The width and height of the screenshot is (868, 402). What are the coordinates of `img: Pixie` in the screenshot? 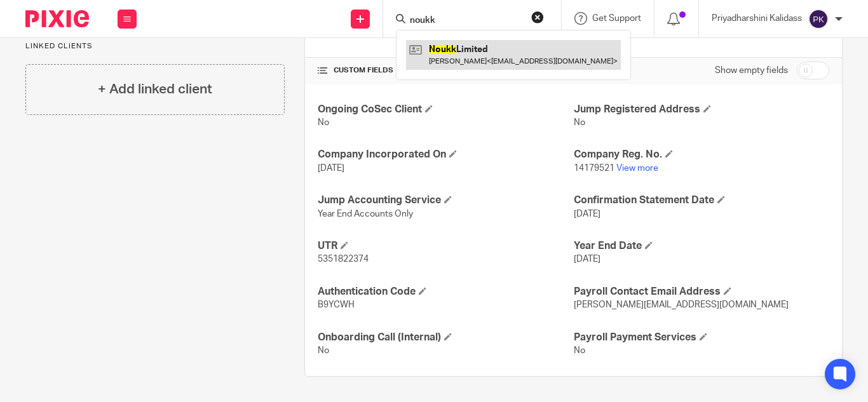 It's located at (57, 18).